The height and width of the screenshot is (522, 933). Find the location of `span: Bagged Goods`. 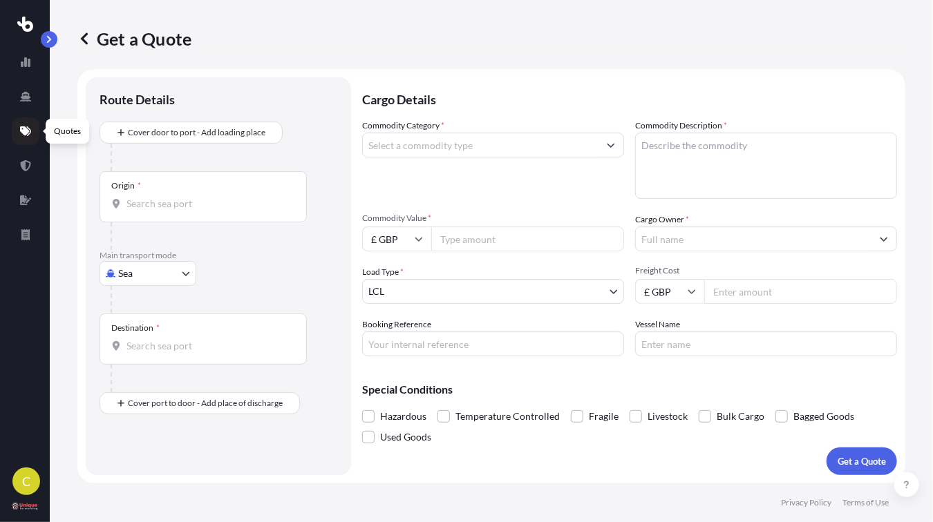

span: Bagged Goods is located at coordinates (824, 417).